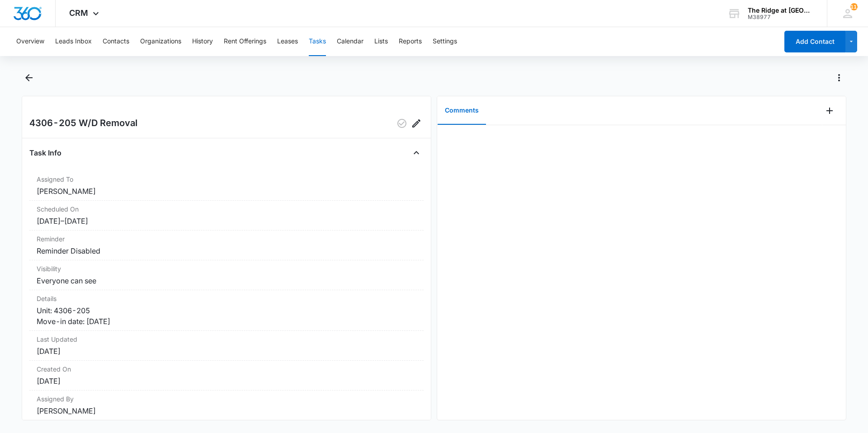 This screenshot has width=868, height=433. What do you see at coordinates (226, 275) in the screenshot?
I see `div: VisibilityEveryone can see` at bounding box center [226, 275].